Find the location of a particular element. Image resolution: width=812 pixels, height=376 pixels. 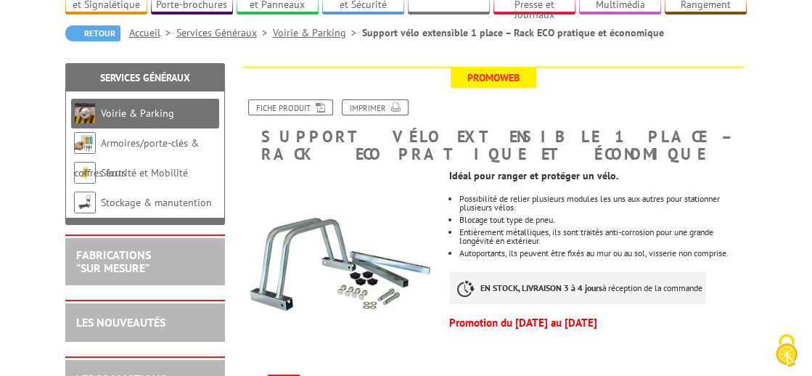

li: Support vélo extensible 1 place – Rack ECO pratique et économique is located at coordinates (513, 33).